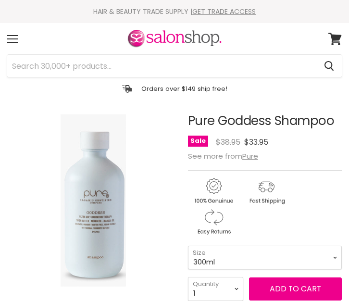 This screenshot has width=349, height=301. What do you see at coordinates (295, 289) in the screenshot?
I see `button: Add to cart` at bounding box center [295, 289].